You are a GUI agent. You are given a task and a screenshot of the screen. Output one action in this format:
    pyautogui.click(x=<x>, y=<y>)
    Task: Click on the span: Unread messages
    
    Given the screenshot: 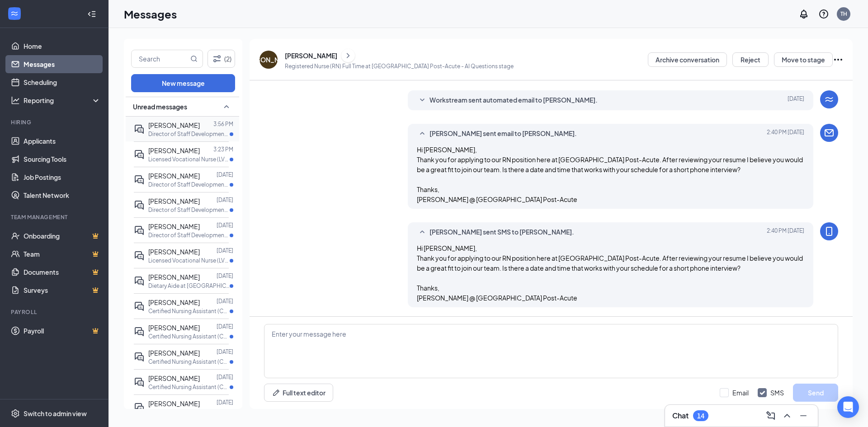 What is the action you would take?
    pyautogui.click(x=160, y=106)
    